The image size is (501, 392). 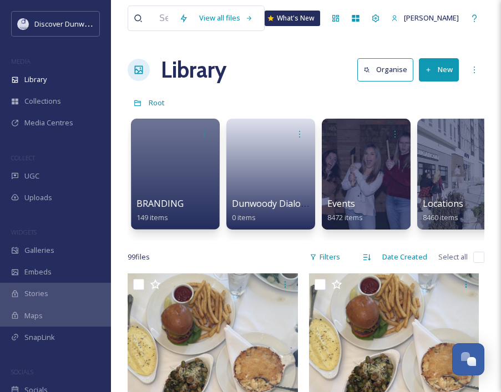 What do you see at coordinates (345, 210) in the screenshot?
I see `a: Events8472 items` at bounding box center [345, 210].